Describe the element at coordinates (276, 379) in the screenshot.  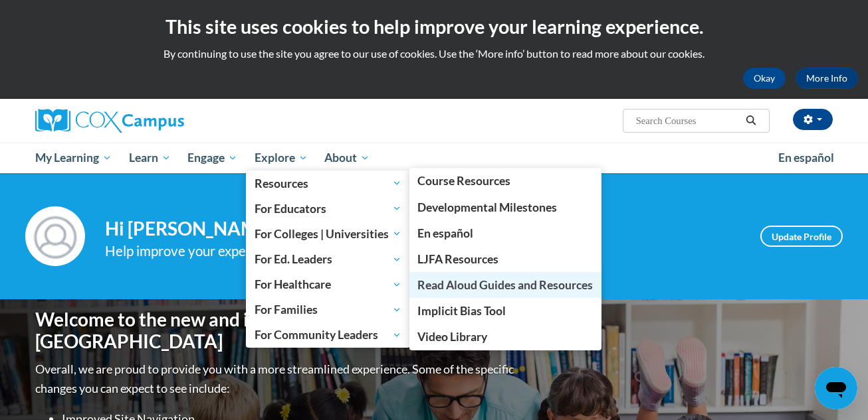
I see `p: Overall, we are proud to provide you with a more streamlined experience. Some of the specific cha...` at that location.